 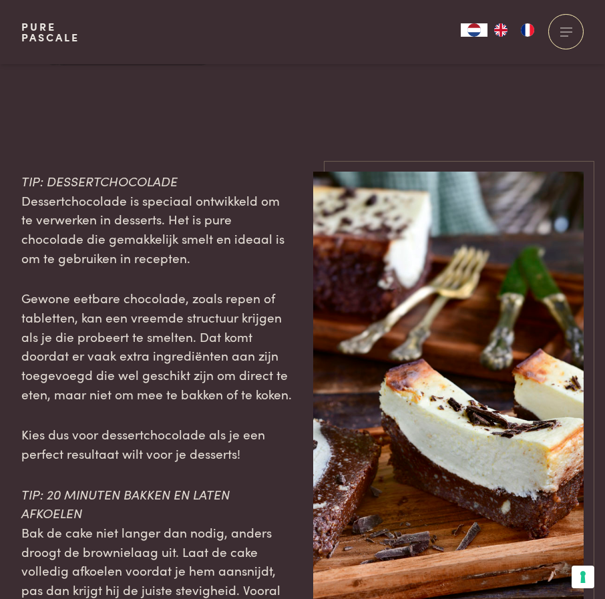 What do you see at coordinates (126, 504) in the screenshot?
I see `span: TIP: 20 MINUTEN BAKKEN EN LATEN AFKOELEN` at bounding box center [126, 504].